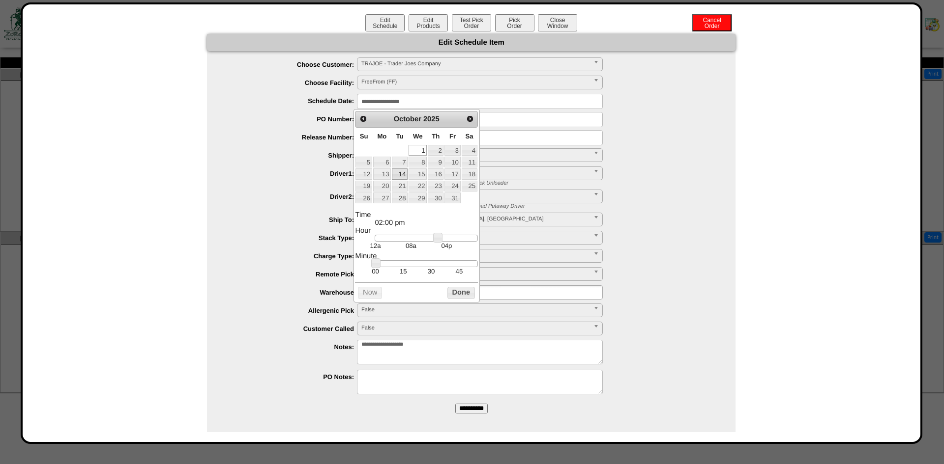 The image size is (944, 464). What do you see at coordinates (417, 186) in the screenshot?
I see `a: 22` at bounding box center [417, 186].